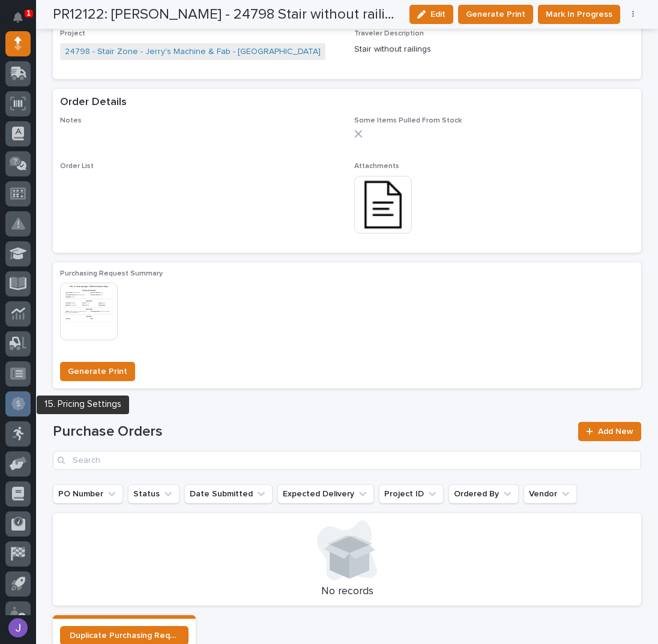 The width and height of the screenshot is (658, 644). What do you see at coordinates (93, 103) in the screenshot?
I see `h2: Order Details` at bounding box center [93, 103].